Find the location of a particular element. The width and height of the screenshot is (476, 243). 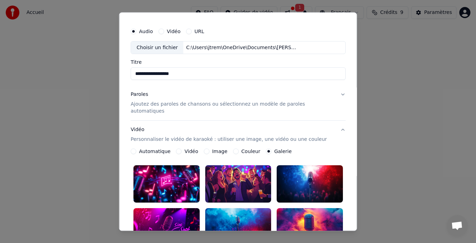

label: Titre is located at coordinates (238, 62).